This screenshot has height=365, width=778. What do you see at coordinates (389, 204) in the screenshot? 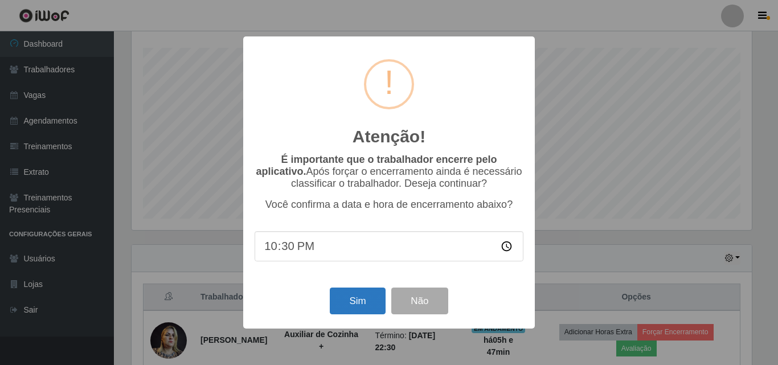
I see `p: Você confirma a data e hora de encerramento abaixo?` at bounding box center [389, 204].